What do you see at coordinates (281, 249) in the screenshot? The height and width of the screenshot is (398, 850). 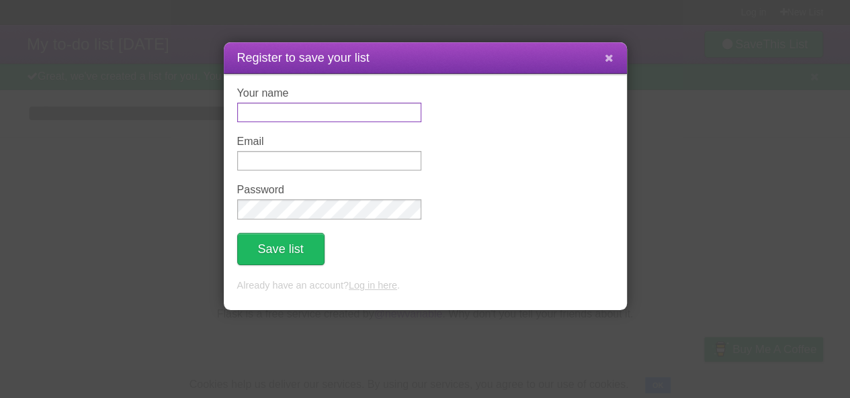 I see `button: Save list` at bounding box center [281, 249].